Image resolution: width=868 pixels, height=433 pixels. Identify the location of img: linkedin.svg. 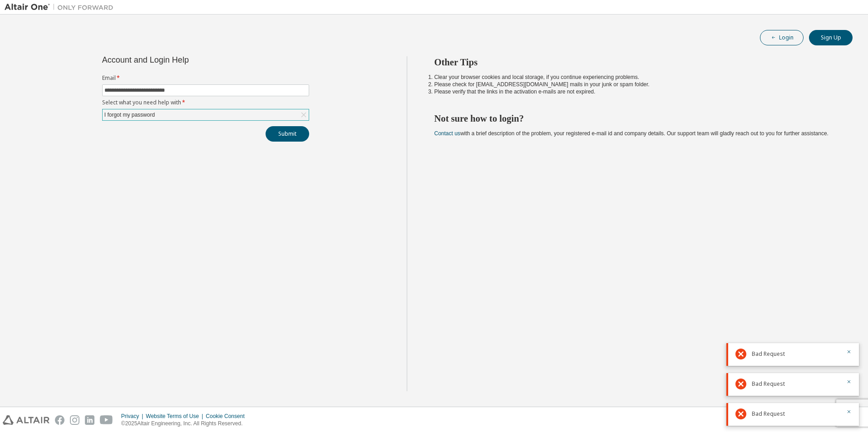
(90, 420).